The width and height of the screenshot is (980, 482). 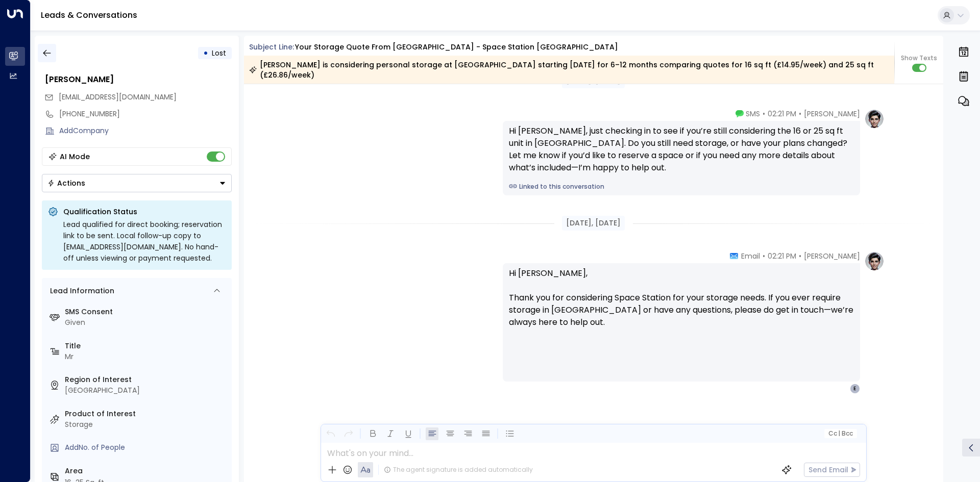 I want to click on label: Title, so click(x=146, y=346).